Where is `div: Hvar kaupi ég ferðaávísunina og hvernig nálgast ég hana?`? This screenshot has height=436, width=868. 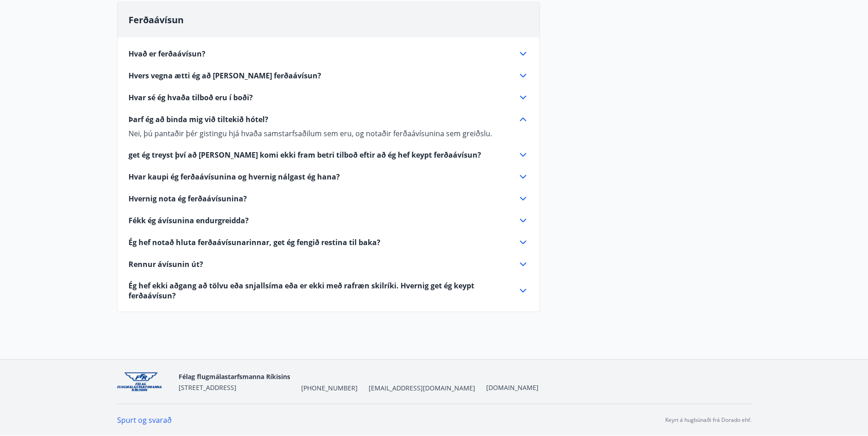
div: Hvar kaupi ég ferðaávísunina og hvernig nálgast ég hana? is located at coordinates (328, 177).